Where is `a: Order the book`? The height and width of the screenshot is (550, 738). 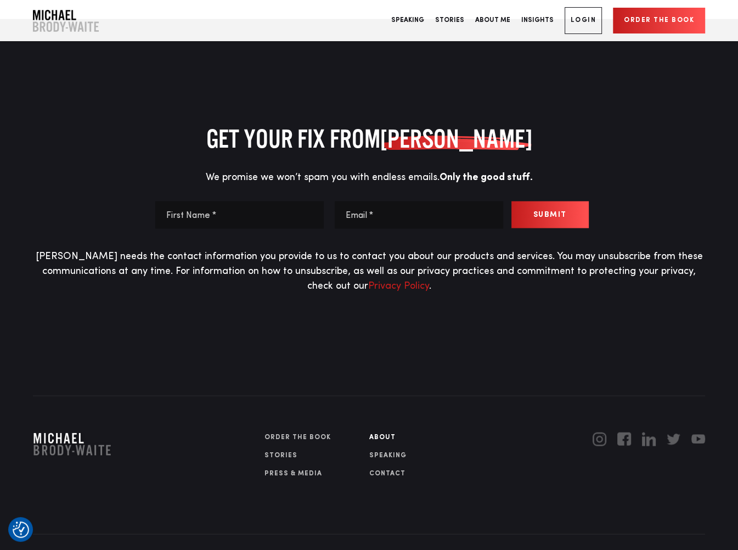 a: Order the book is located at coordinates (659, 20).